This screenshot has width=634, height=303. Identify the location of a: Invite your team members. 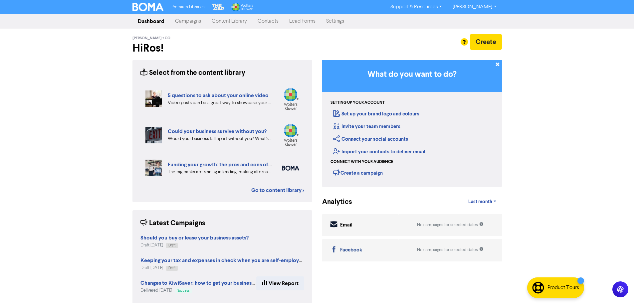
(367, 127).